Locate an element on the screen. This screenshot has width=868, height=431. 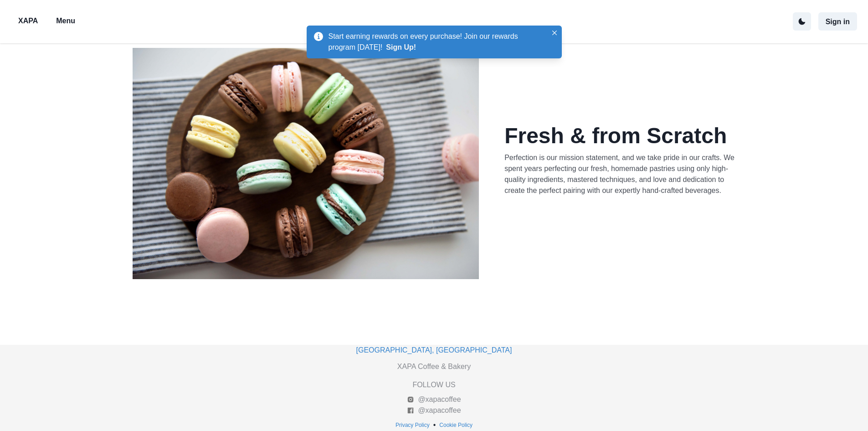
img: Macaroons is located at coordinates (306, 163).